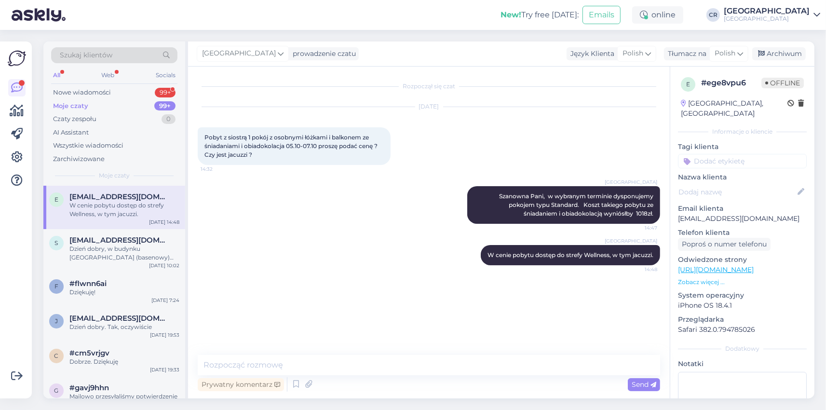  What do you see at coordinates (56, 355) in the screenshot?
I see `span: c` at bounding box center [56, 355].